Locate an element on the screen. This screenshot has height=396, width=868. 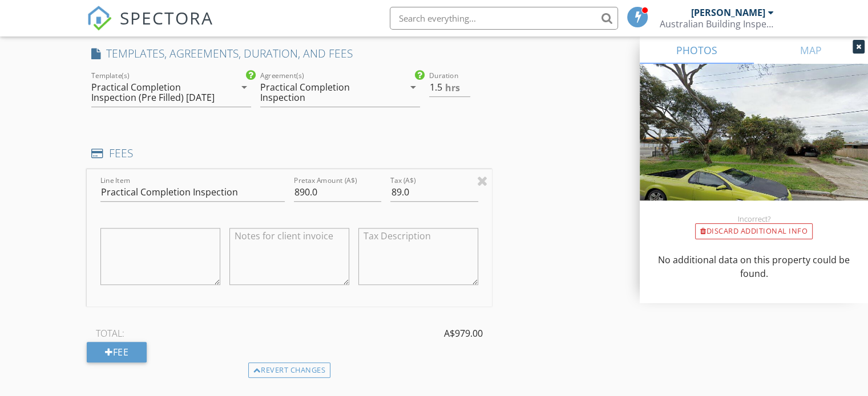
a: PHOTOS is located at coordinates (697, 50).